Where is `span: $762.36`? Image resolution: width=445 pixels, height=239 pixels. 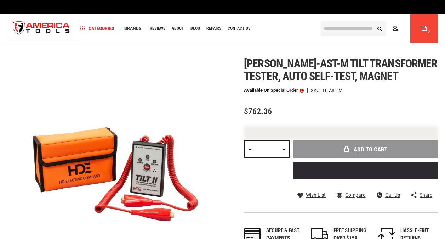 span: $762.36 is located at coordinates (258, 111).